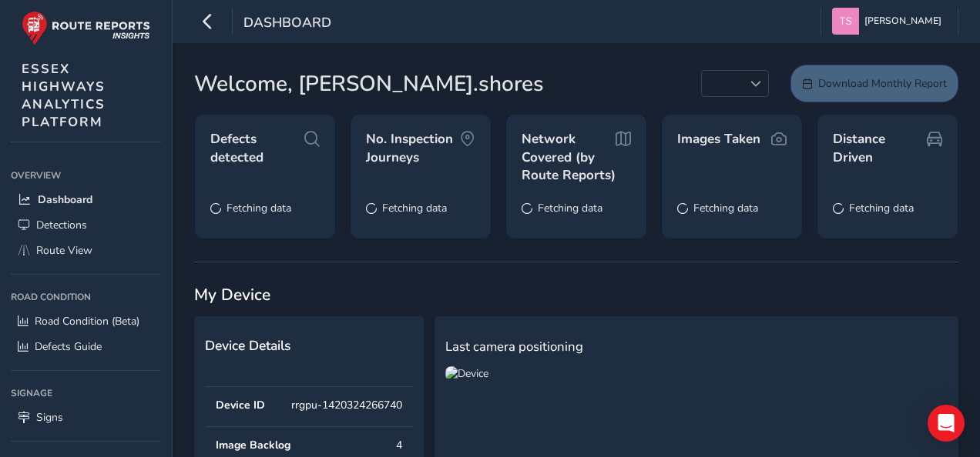 The width and height of the screenshot is (980, 457). Describe the element at coordinates (513, 347) in the screenshot. I see `span: Last camera positioning` at that location.